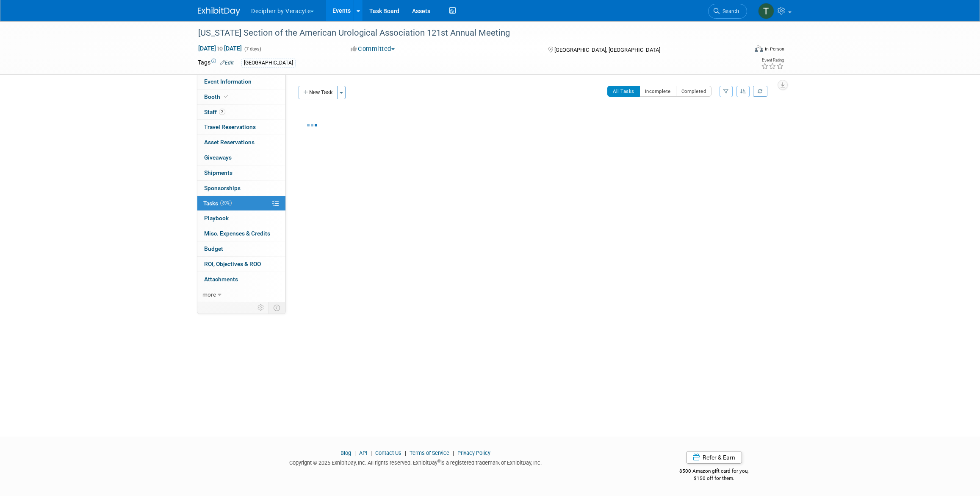  What do you see at coordinates (226, 96) in the screenshot?
I see `i: Booth reservation complete` at bounding box center [226, 96].